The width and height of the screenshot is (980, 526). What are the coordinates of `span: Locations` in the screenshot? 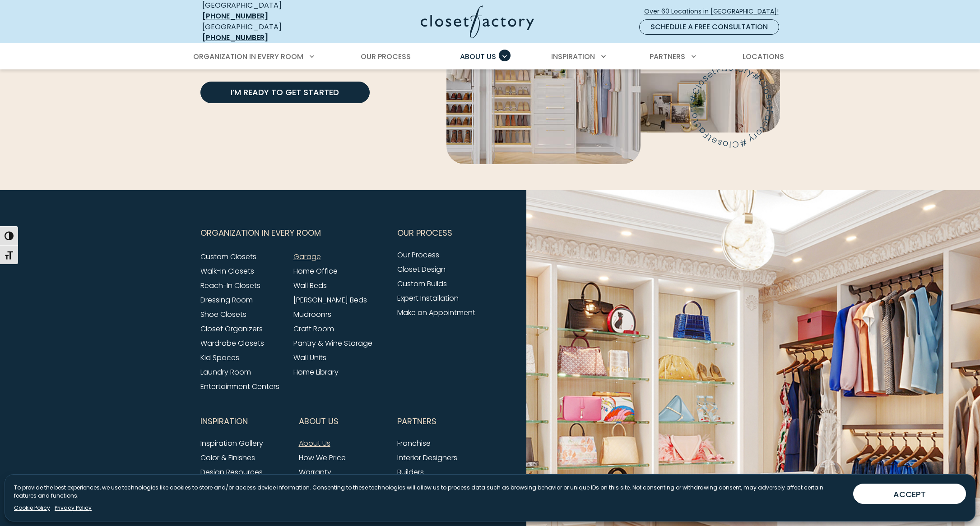 It's located at (763, 56).